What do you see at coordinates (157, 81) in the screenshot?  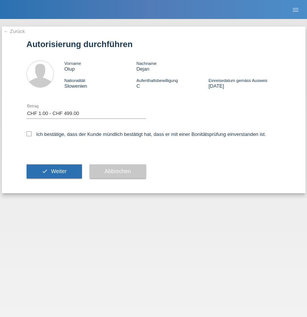 I see `span: Aufenthaltsbewilligung` at bounding box center [157, 81].